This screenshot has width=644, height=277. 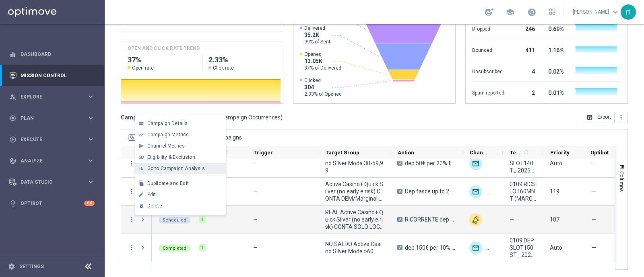 What do you see at coordinates (523, 247) in the screenshot?
I see `span: 0109 DEPSLOT150 ST_ 2025_09_01` at bounding box center [523, 247].